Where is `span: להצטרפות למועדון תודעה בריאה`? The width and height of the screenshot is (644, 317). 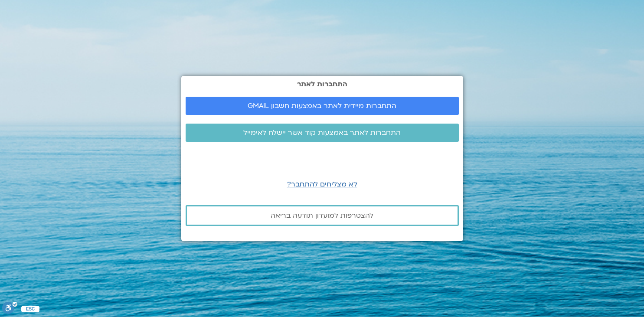 span: להצטרפות למועדון תודעה בריאה is located at coordinates (322, 215).